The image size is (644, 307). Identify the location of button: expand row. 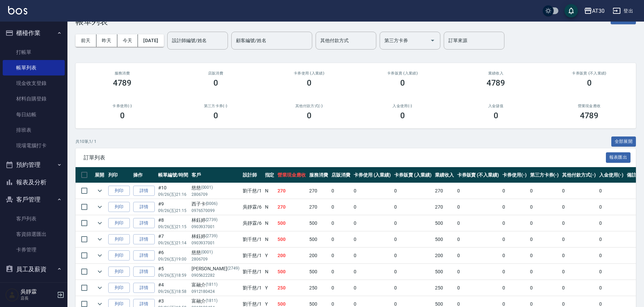
(100, 271).